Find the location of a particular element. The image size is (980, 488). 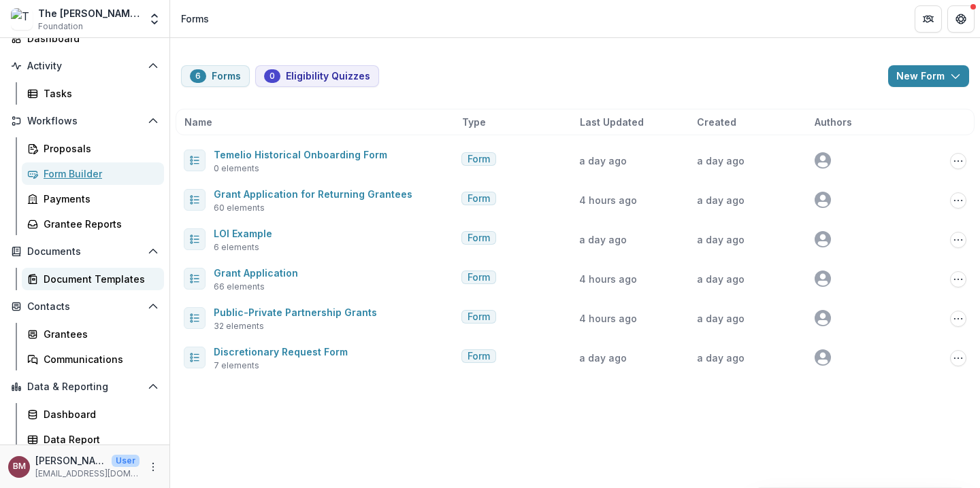

div: Grantees is located at coordinates (98, 334).